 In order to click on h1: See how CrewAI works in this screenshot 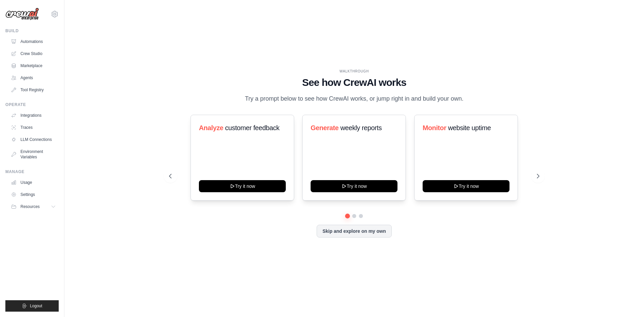, I will do `click(354, 83)`.